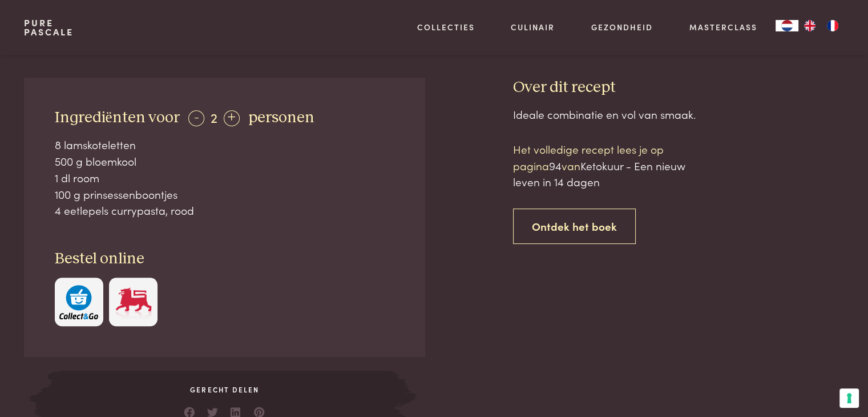  Describe the element at coordinates (224, 144) in the screenshot. I see `div: 8 lamskoteletten` at that location.